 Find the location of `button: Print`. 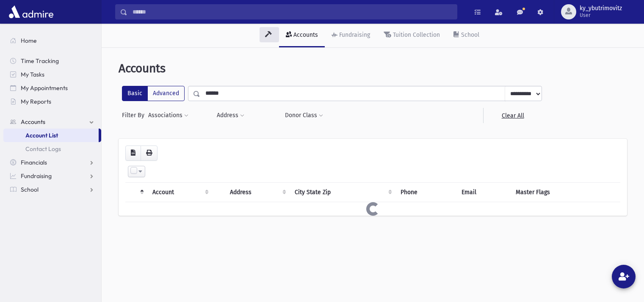

button: Print is located at coordinates (149, 153).